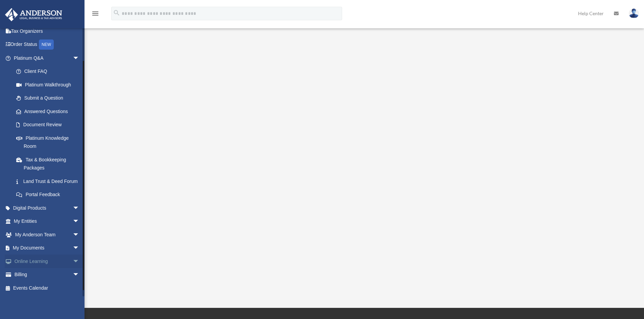  What do you see at coordinates (49, 181) in the screenshot?
I see `a: Land Trust & Deed Forum` at bounding box center [49, 181].